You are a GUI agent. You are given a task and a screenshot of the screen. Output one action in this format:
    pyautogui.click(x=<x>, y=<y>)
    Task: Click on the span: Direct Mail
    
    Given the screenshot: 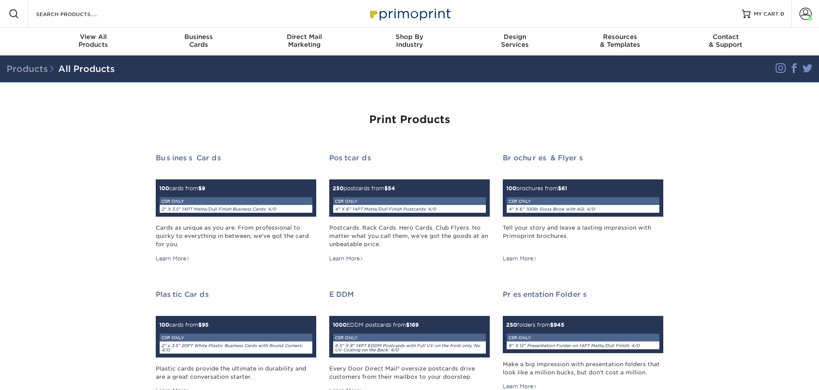 What is the action you would take?
    pyautogui.click(x=304, y=37)
    